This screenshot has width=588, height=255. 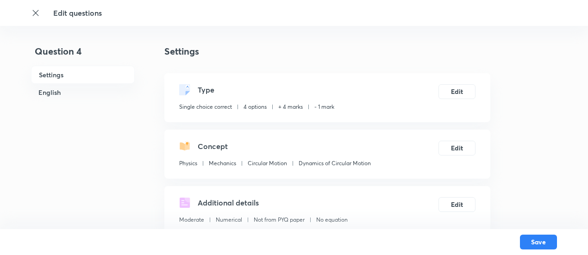 I want to click on p: Single choice correct, so click(x=206, y=107).